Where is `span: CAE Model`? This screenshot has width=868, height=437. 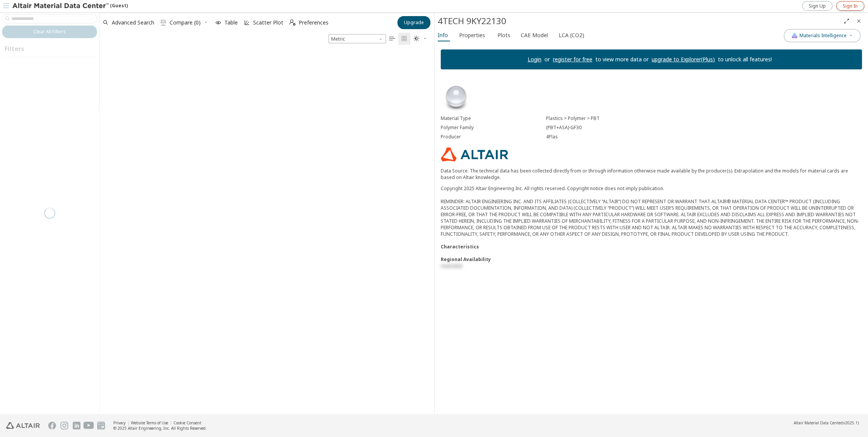 span: CAE Model is located at coordinates (534, 35).